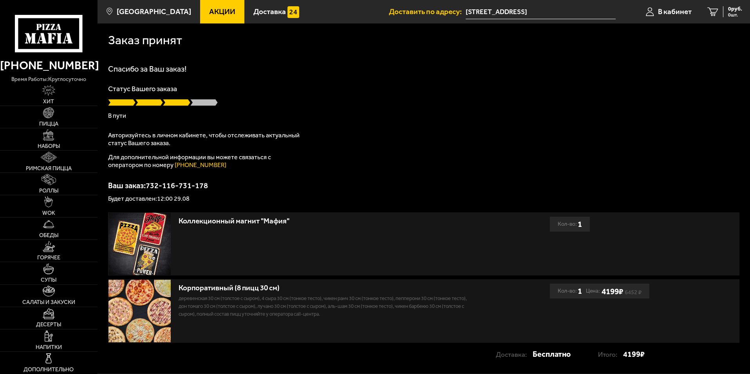  Describe the element at coordinates (541, 12) in the screenshot. I see `input: Ваш адрес доставки` at that location.